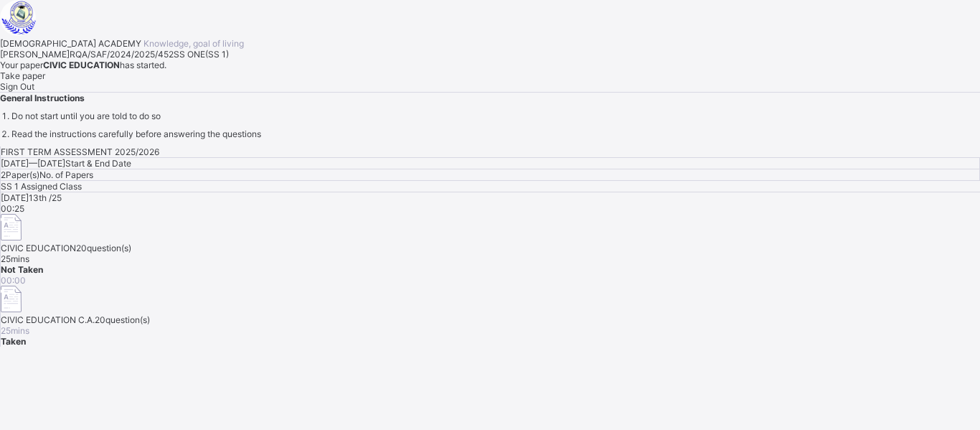 Image resolution: width=980 pixels, height=430 pixels. What do you see at coordinates (80, 151) in the screenshot?
I see `span: FIRST TERM ASSESSMENT 2025/2026` at bounding box center [80, 151].